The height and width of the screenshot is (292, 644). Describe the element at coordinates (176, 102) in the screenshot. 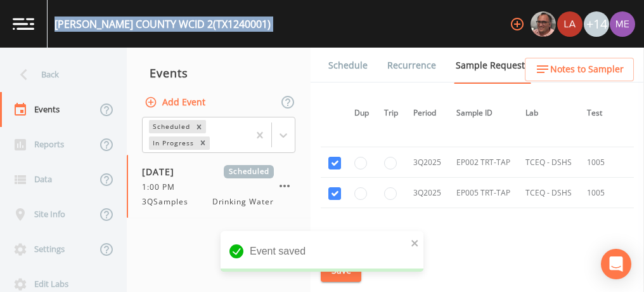

I see `button: Add Event` at that location.